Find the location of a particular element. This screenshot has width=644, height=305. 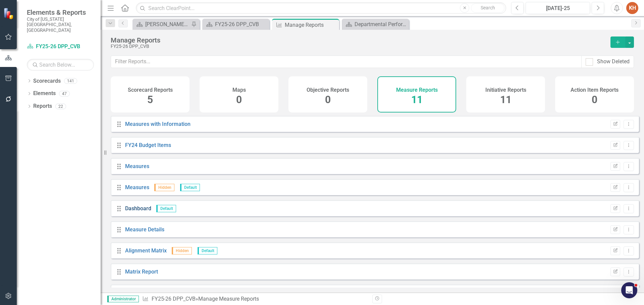

h4: Scorecard Reports is located at coordinates (150, 90).